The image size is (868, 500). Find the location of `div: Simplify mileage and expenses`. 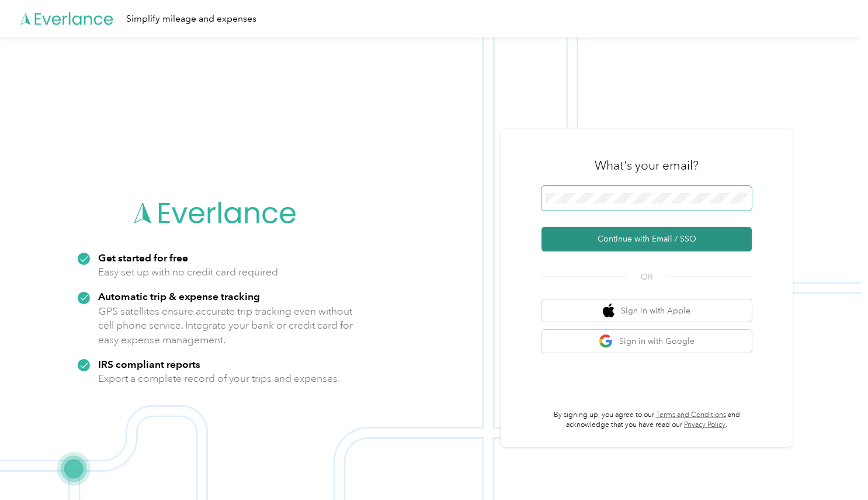

div: Simplify mileage and expenses is located at coordinates (191, 19).